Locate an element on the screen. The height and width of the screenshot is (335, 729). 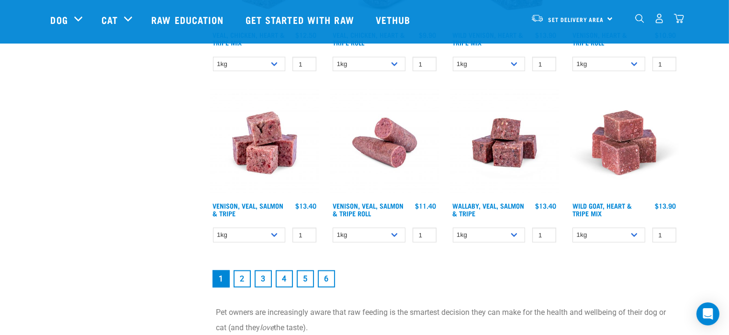
a: Dog is located at coordinates (59, 20).